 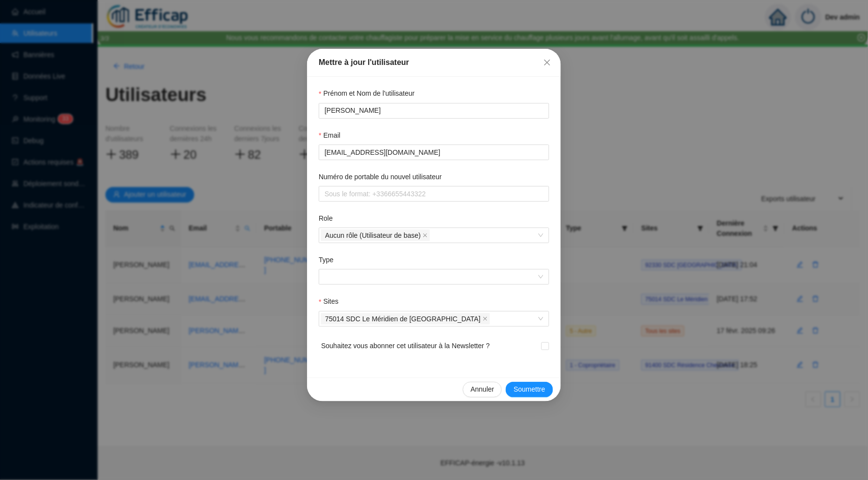 What do you see at coordinates (370, 94) in the screenshot?
I see `label: Prénom et Nom de l'utilisateur` at bounding box center [370, 94].